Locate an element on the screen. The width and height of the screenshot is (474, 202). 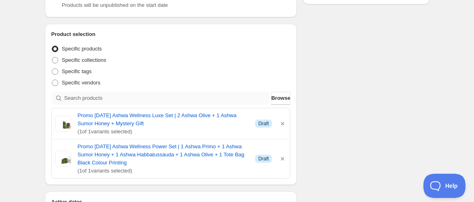
span: Specific products is located at coordinates (82, 49).